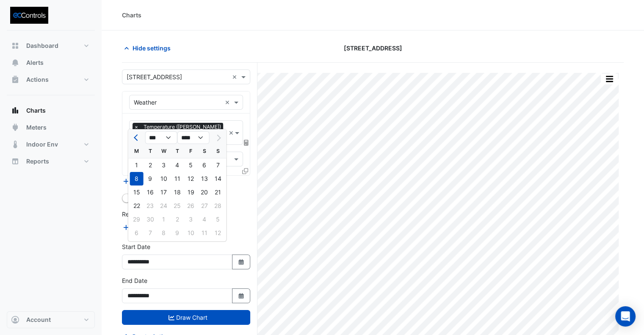  Describe the element at coordinates (151, 48) in the screenshot. I see `span: Hide settings` at that location.